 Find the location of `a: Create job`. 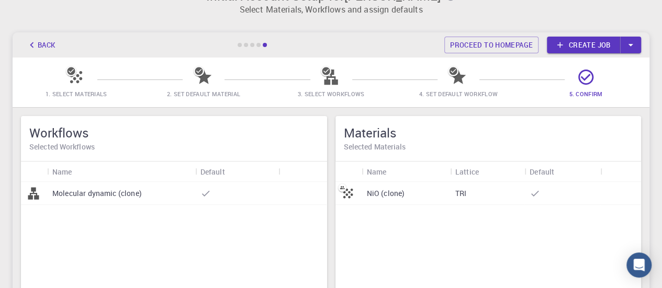

a: Create job is located at coordinates (584, 45).